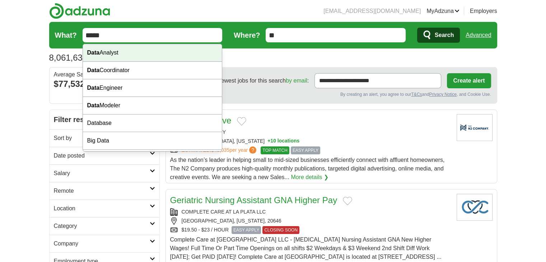  What do you see at coordinates (104, 191) in the screenshot?
I see `a: Remote` at bounding box center [104, 191].